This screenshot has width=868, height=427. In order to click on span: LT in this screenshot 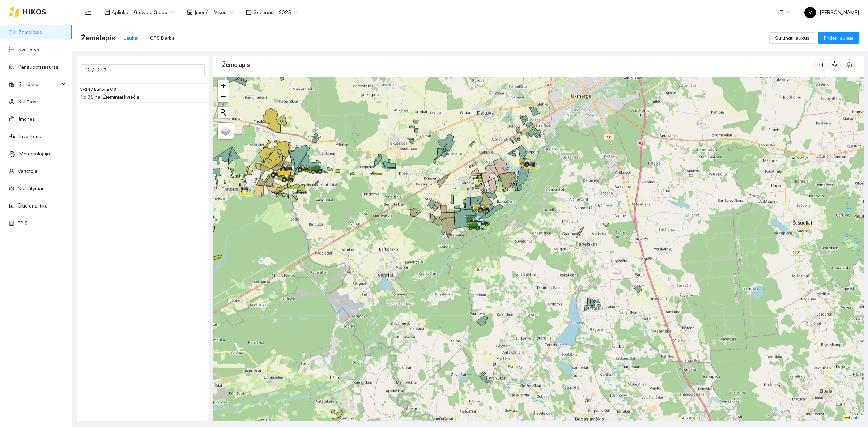, I will do `click(784, 12)`.